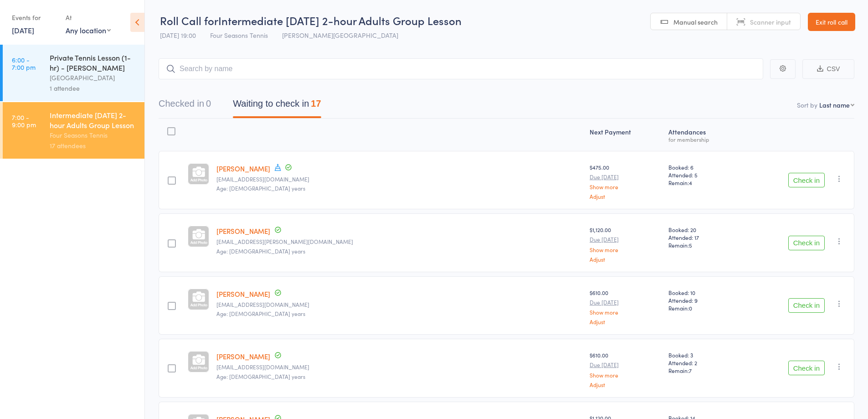  I want to click on span: Attended: 5, so click(703, 175).